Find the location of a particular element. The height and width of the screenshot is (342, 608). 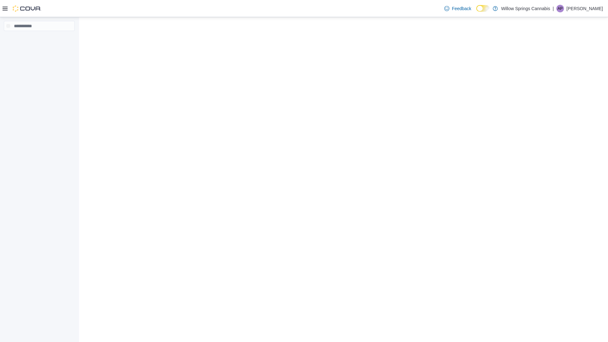

img: Cova is located at coordinates (27, 9).